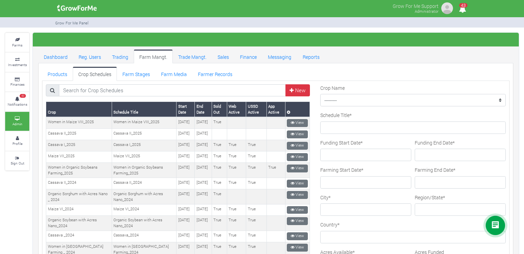  What do you see at coordinates (330, 225) in the screenshot?
I see `label: Country` at bounding box center [330, 225].